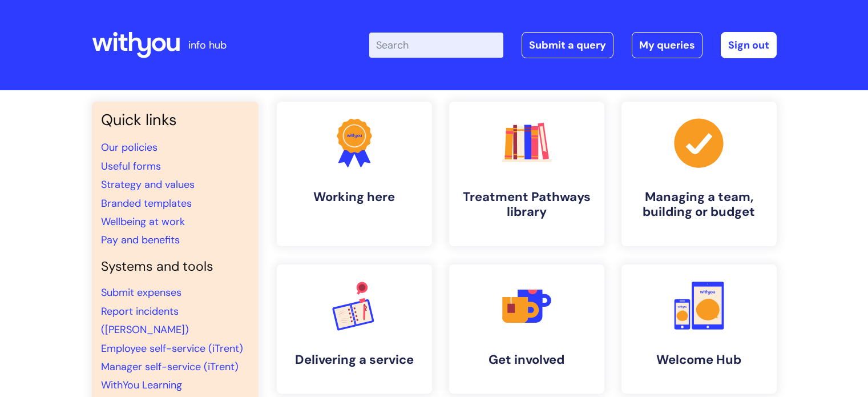  Describe the element at coordinates (355, 173) in the screenshot. I see `a: Working here` at that location.